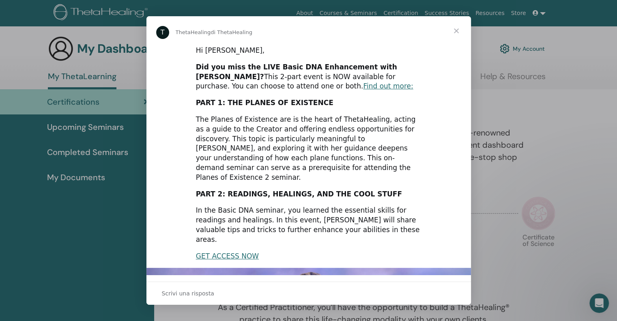  What do you see at coordinates (231, 32) in the screenshot?
I see `span: di ThetaHealing` at bounding box center [231, 32].